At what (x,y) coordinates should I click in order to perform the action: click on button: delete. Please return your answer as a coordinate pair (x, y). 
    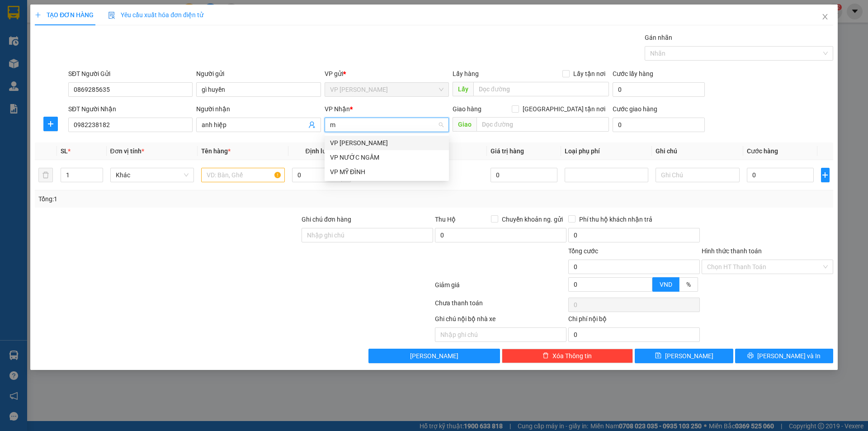
    Looking at the image, I should click on (45, 175).